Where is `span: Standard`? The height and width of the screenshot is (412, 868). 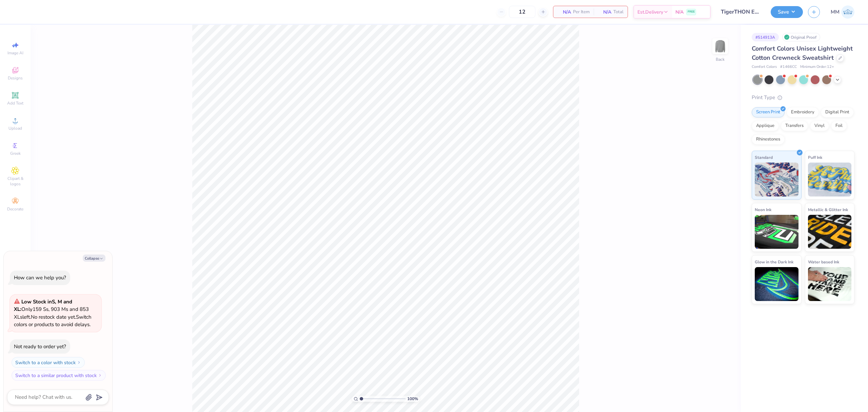 span: Standard is located at coordinates (764, 157).